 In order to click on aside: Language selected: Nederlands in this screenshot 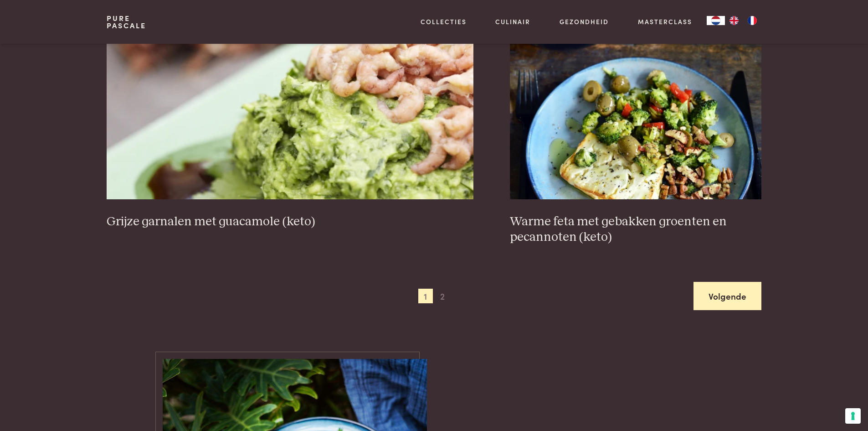, I will do `click(734, 21)`.